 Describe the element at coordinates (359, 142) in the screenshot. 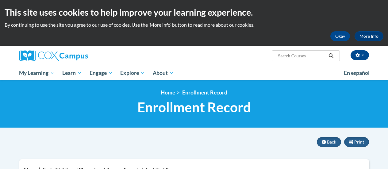

I see `span: Print` at that location.